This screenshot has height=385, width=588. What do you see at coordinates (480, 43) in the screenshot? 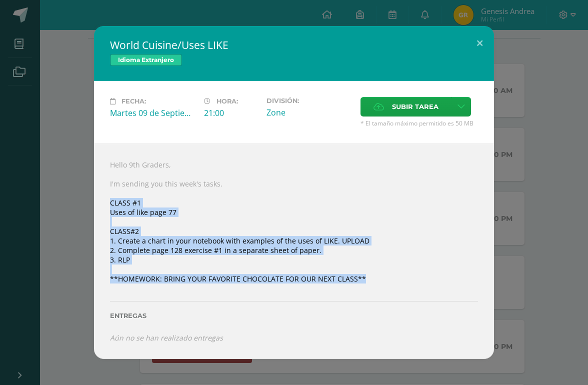
I see `button: Close (Esc)` at bounding box center [480, 43].